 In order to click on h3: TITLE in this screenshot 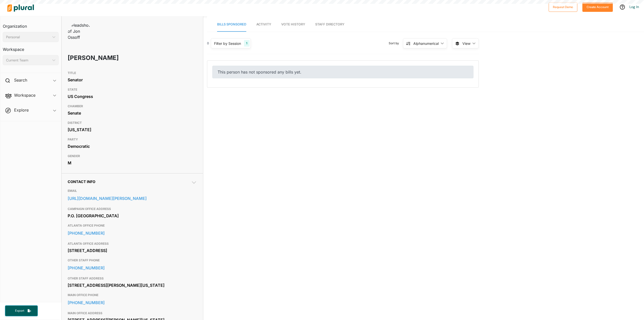, I will do `click(132, 73)`.